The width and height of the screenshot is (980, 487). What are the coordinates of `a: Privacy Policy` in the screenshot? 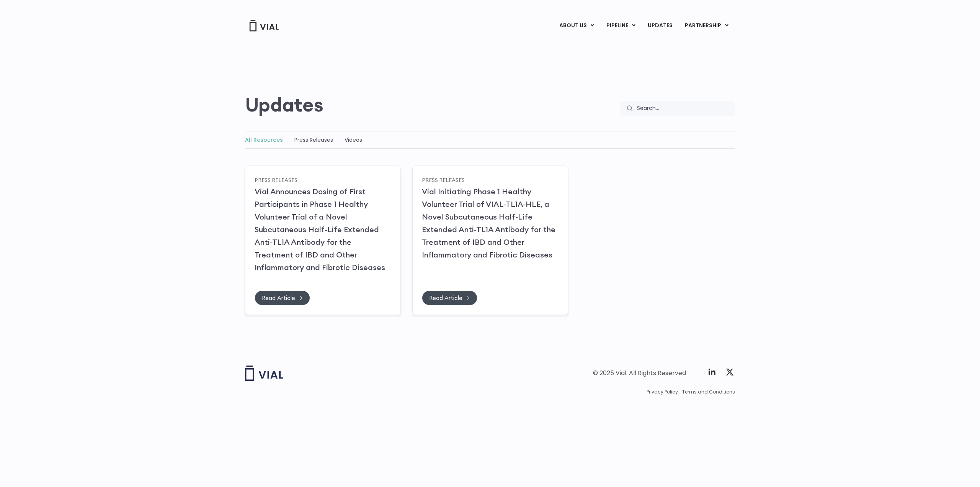 It's located at (662, 392).